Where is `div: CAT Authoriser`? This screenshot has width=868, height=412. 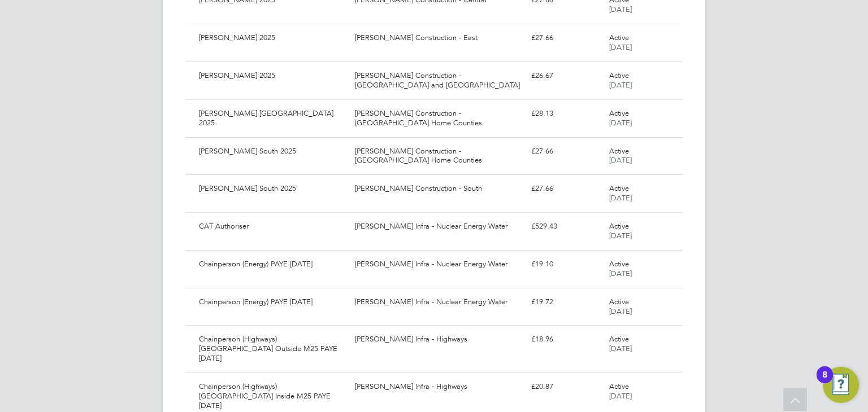 div: CAT Authoriser is located at coordinates (272, 226).